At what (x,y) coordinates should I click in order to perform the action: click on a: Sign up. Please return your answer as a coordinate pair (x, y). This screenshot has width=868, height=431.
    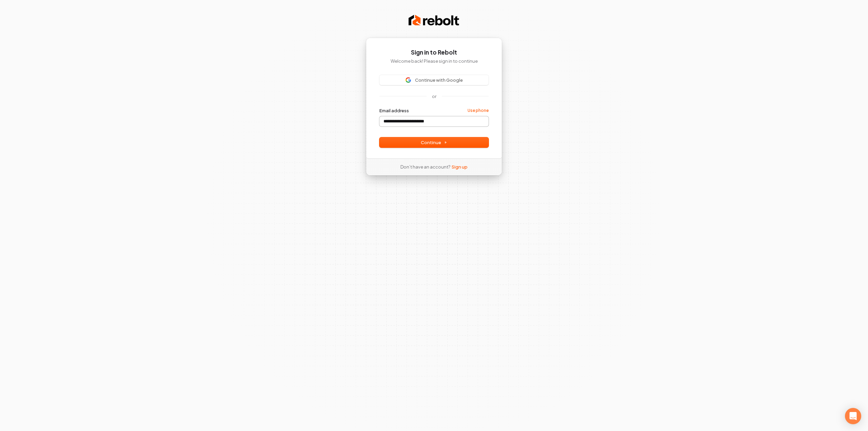
    Looking at the image, I should click on (459, 167).